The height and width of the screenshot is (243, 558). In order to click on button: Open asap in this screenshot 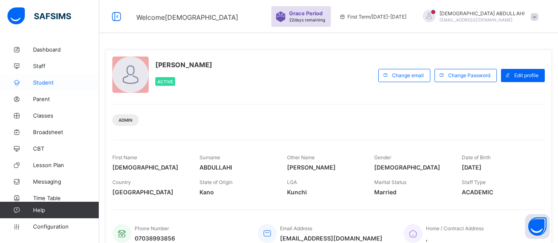, I will do `click(537, 227)`.